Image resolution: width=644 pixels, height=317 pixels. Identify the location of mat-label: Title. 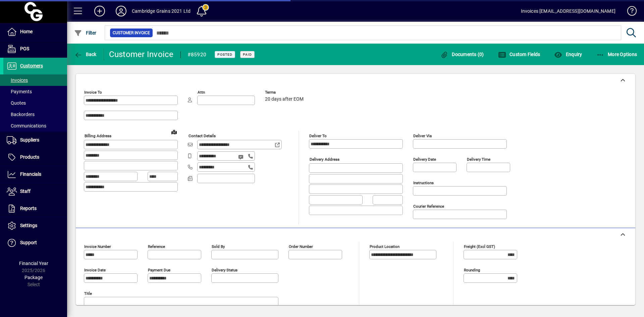
(88, 293).